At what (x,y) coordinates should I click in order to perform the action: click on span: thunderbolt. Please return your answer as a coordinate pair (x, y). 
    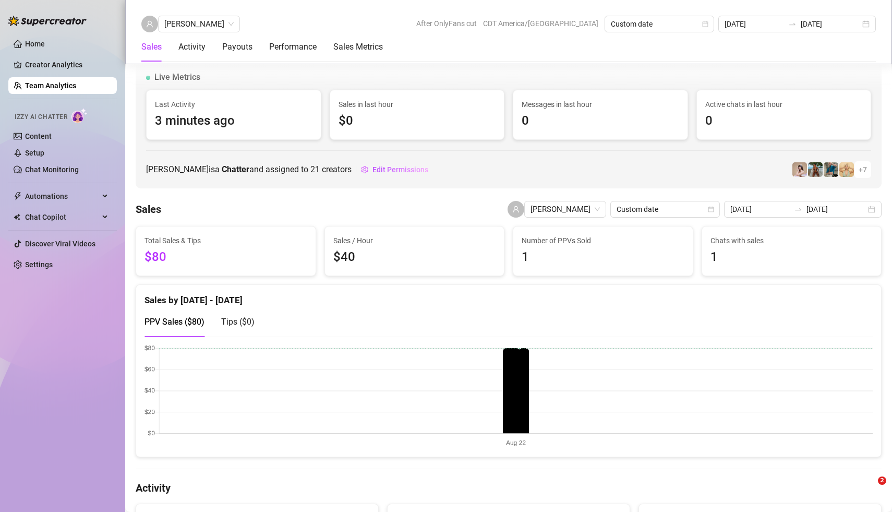
    Looking at the image, I should click on (18, 196).